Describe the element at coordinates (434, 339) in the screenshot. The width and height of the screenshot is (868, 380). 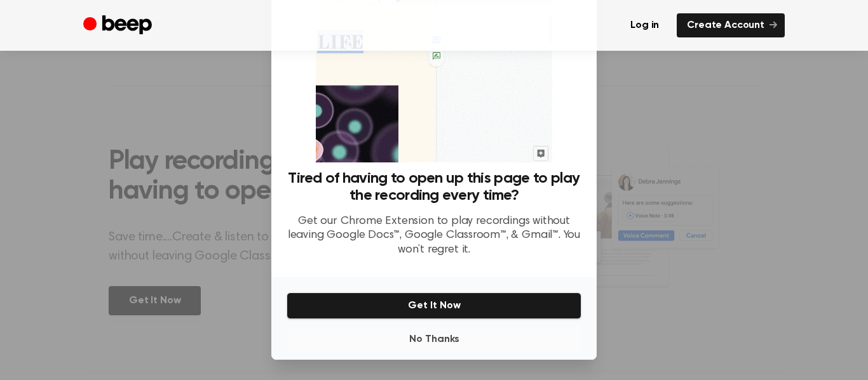
I see `button: No Thanks` at that location.